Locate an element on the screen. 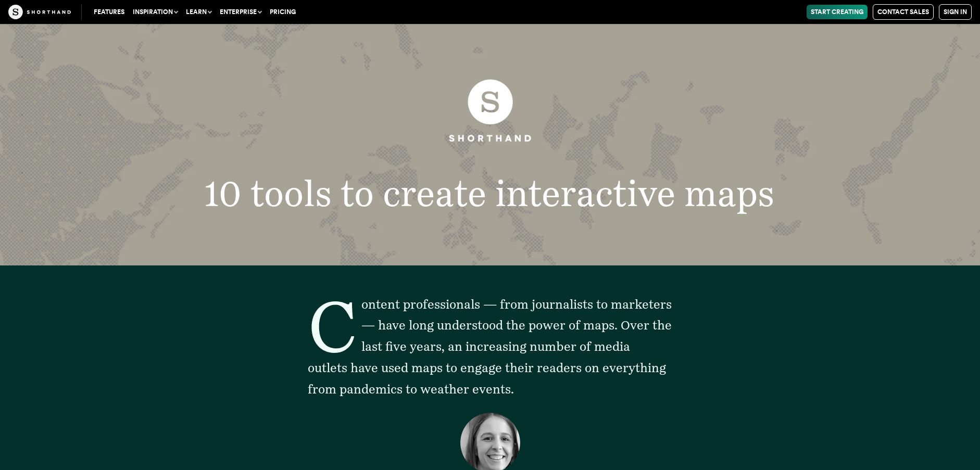 This screenshot has height=470, width=980. a: Pricing is located at coordinates (283, 12).